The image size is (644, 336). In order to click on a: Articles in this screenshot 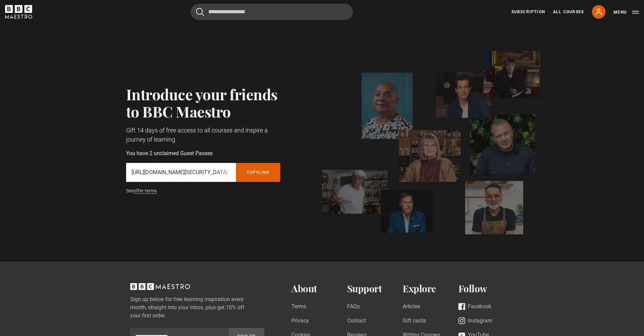, I will do `click(411, 307)`.